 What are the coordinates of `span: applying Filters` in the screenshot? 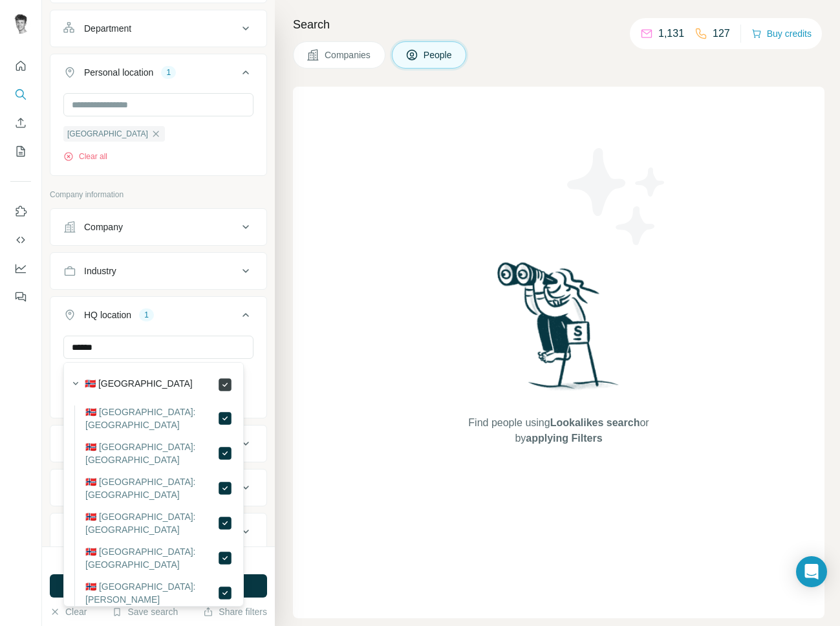 It's located at (564, 438).